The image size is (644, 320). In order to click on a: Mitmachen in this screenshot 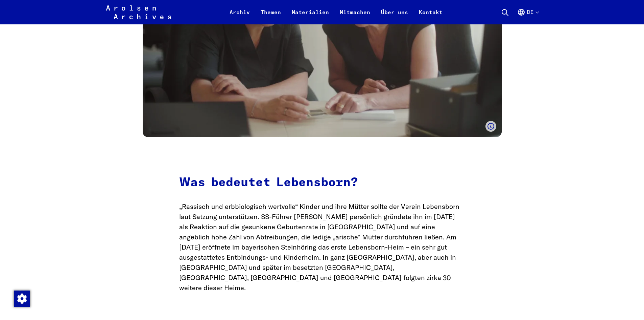, I will do `click(355, 16)`.